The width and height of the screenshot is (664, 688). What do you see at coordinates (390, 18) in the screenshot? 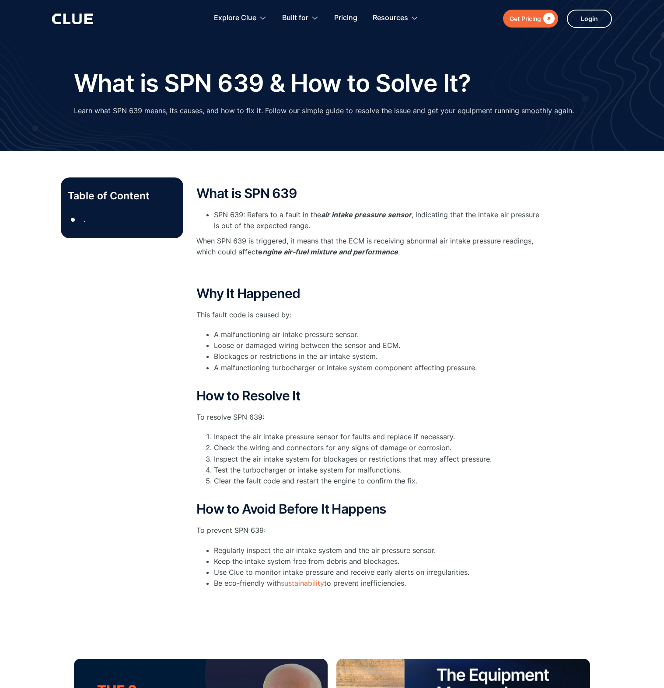
I see `div: Resources` at bounding box center [390, 18].